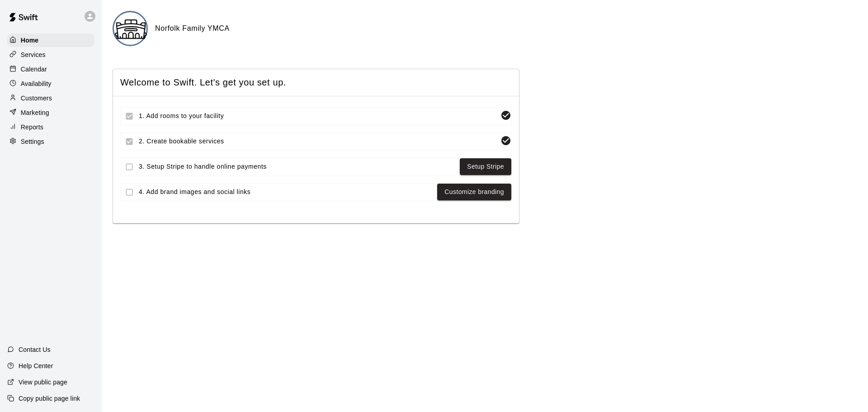  Describe the element at coordinates (34, 350) in the screenshot. I see `p: Contact Us` at that location.